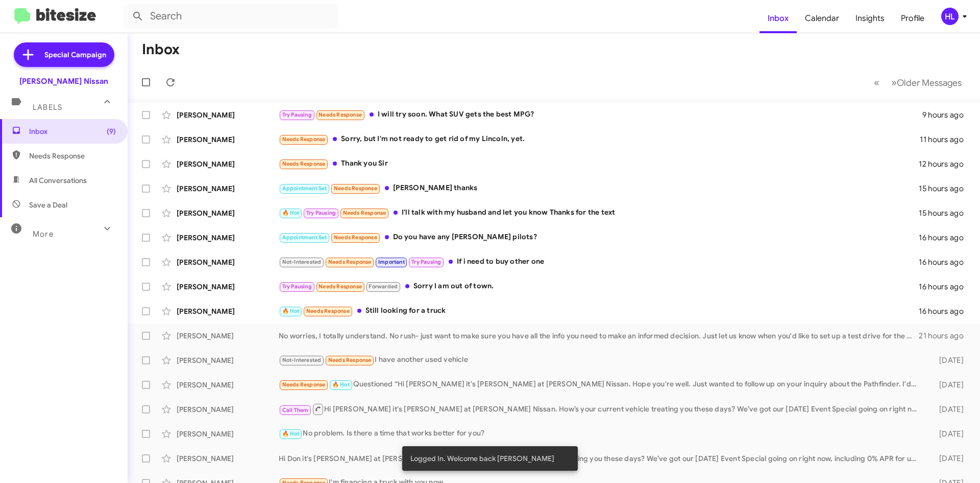 The image size is (980, 483). What do you see at coordinates (599, 310) in the screenshot?
I see `div: Still looking for a truck` at bounding box center [599, 310].